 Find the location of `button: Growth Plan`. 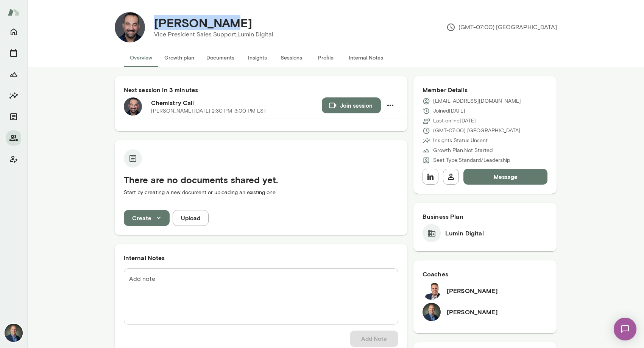

button: Growth Plan is located at coordinates (14, 74).